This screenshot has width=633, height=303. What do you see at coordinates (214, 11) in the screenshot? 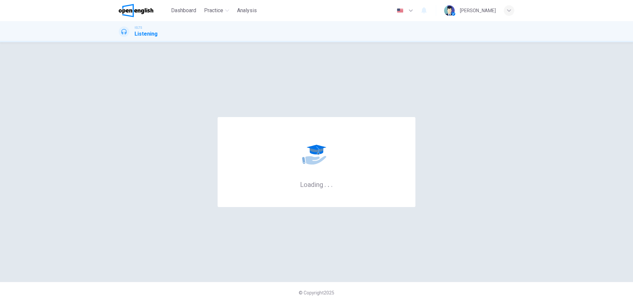
I see `span: Practice` at bounding box center [214, 11].